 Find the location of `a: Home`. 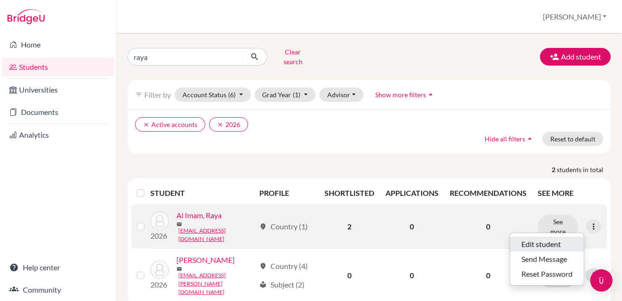

a: Home is located at coordinates (58, 45).